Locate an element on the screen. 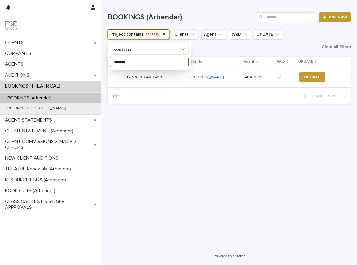 The width and height of the screenshot is (357, 265). p: PAID is located at coordinates (281, 62).